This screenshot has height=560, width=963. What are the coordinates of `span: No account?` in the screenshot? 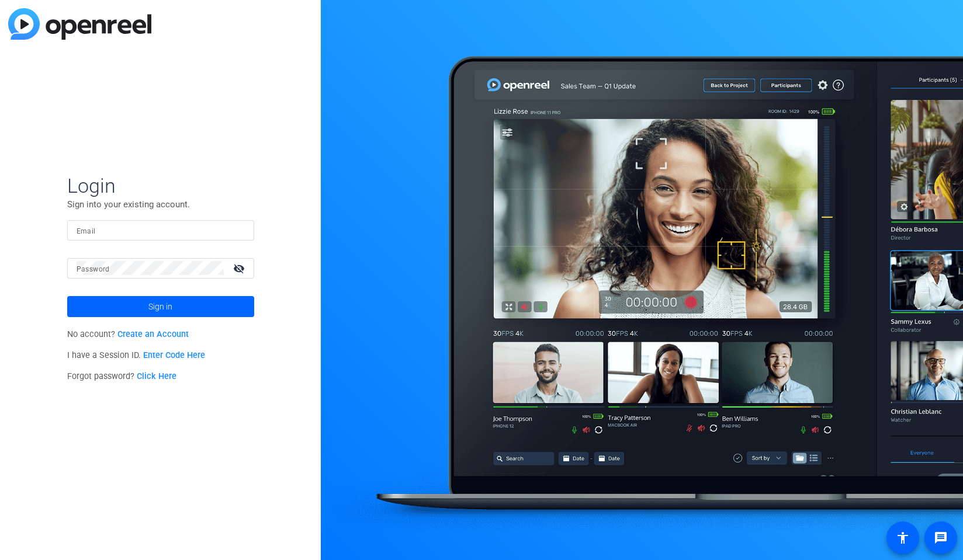 It's located at (128, 334).